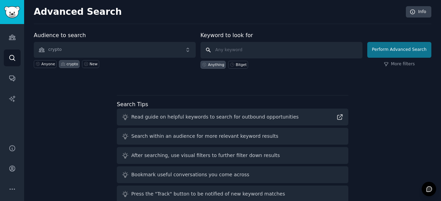 Image resolution: width=441 pixels, height=201 pixels. Describe the element at coordinates (93, 64) in the screenshot. I see `div: New` at that location.